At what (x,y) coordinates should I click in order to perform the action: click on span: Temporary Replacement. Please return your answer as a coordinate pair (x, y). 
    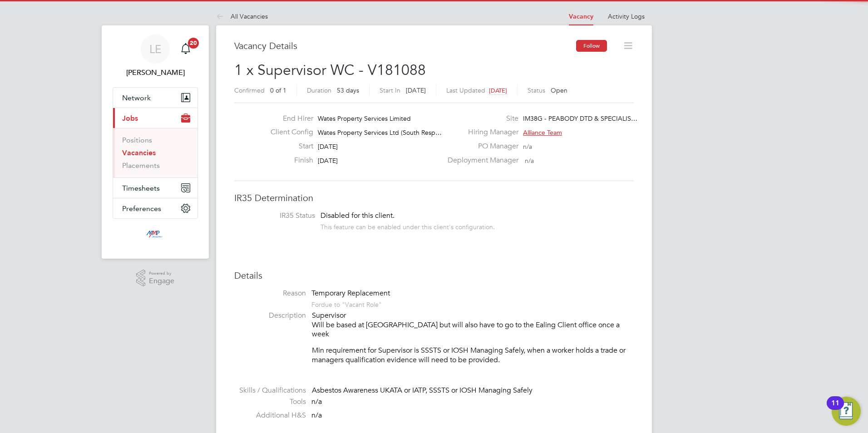
    Looking at the image, I should click on (351, 293).